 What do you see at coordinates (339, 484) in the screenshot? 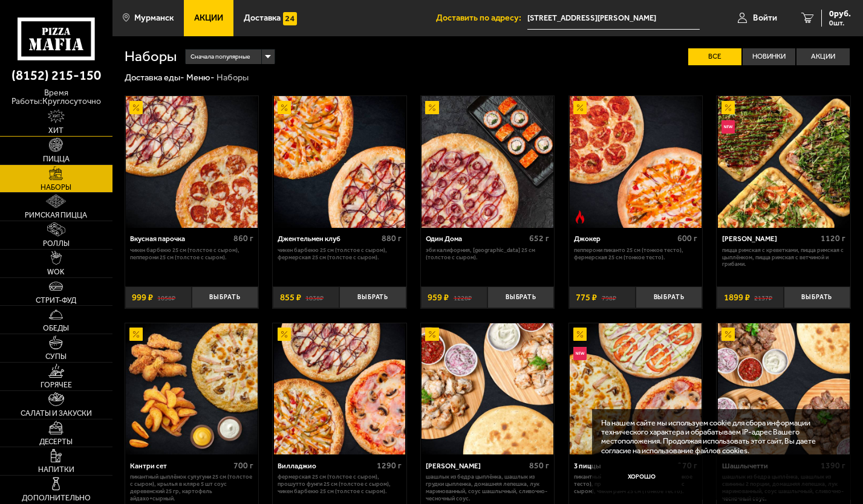
I see `p: Фермерская 25 см (толстое с сыром), Прошутто Фунги 25 см (толстое с сыром), Чикен Барбекю 25 см (...` at bounding box center [339, 484].